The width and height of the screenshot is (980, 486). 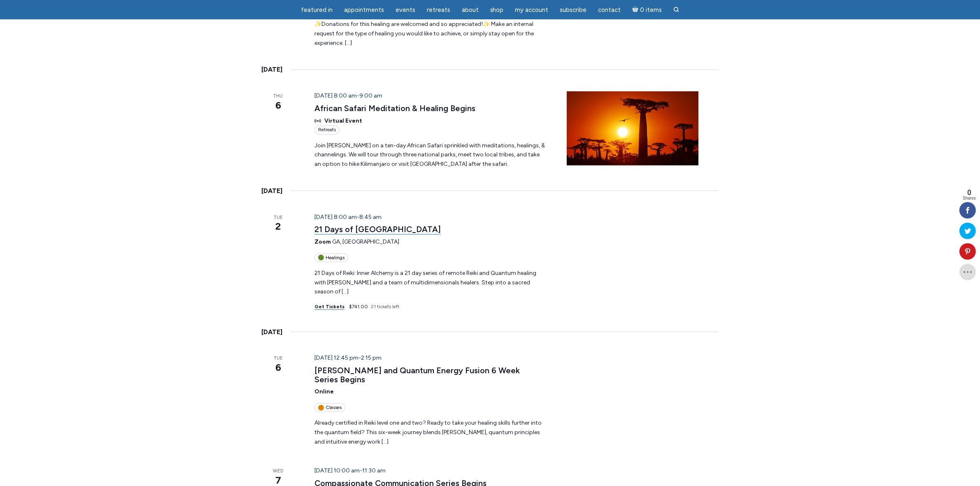 What do you see at coordinates (439, 10) in the screenshot?
I see `a: Retreats` at bounding box center [439, 10].